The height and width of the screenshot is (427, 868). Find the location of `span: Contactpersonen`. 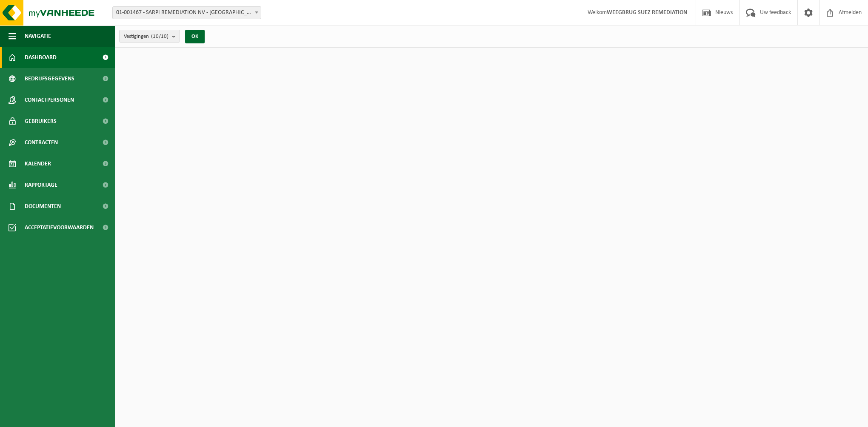

span: Contactpersonen is located at coordinates (49, 100).